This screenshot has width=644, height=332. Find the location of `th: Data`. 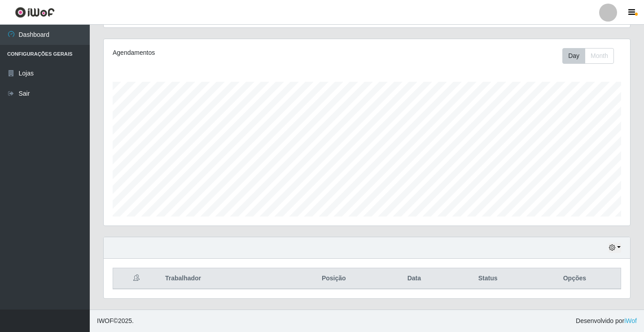

th: Data is located at coordinates (414, 278).